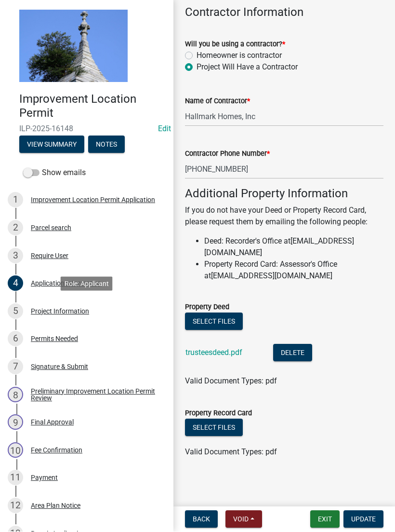 The height and width of the screenshot is (532, 395). I want to click on label: Show emails, so click(55, 173).